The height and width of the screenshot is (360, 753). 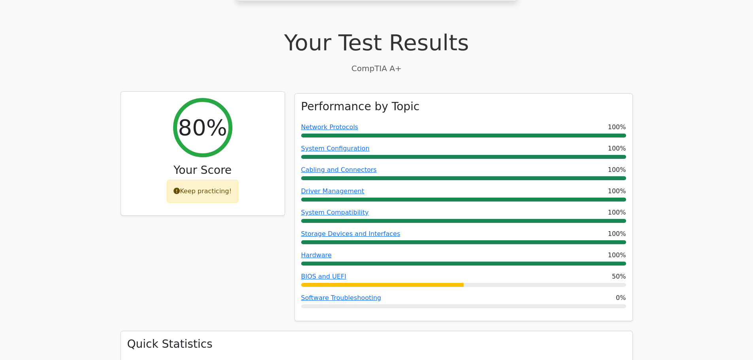 I want to click on a: BIOS and UEFI, so click(x=324, y=276).